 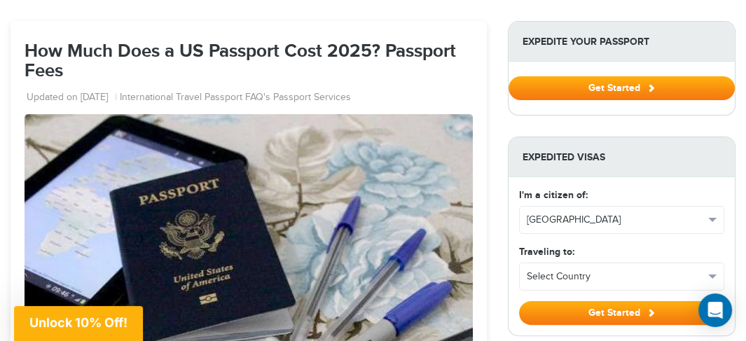 What do you see at coordinates (621, 157) in the screenshot?
I see `strong: Expedited Visas` at bounding box center [621, 157].